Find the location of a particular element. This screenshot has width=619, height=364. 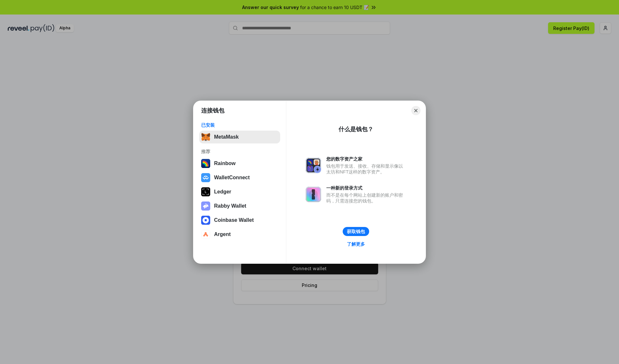

img: svg+xml,%3Csvg%20xmlns%3D%22http%3A%2F%2Fwww.w3.org%2F2000%2Fsvg%22%20width%3D%2228%22%20height%3... is located at coordinates (206, 192).